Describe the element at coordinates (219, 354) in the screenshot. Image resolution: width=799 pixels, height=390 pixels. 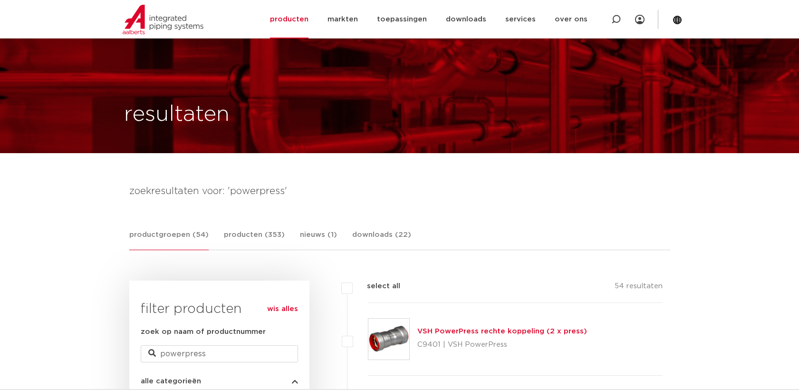
I see `input: zoeken` at that location.